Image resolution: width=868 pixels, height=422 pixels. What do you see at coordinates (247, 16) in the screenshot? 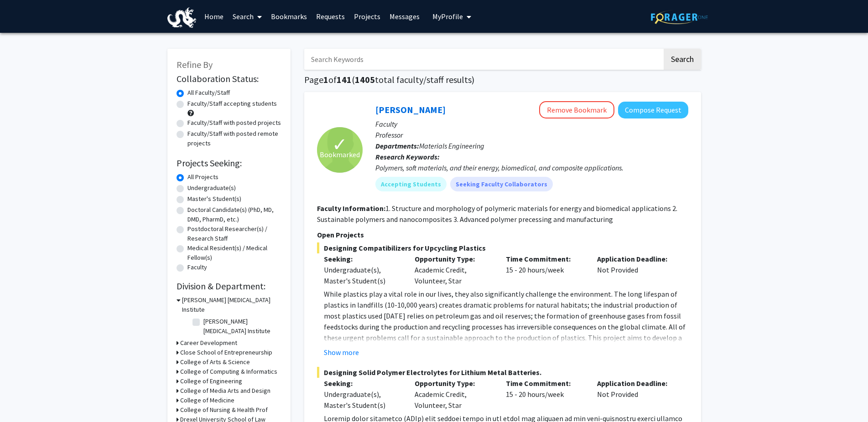
I see `a: Search` at bounding box center [247, 16].